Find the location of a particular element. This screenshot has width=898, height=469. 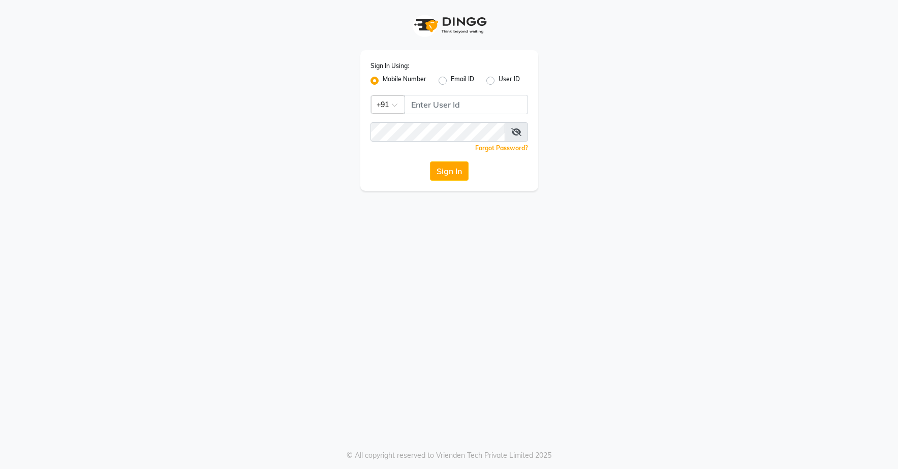

a: Forgot Password? is located at coordinates (501, 148).